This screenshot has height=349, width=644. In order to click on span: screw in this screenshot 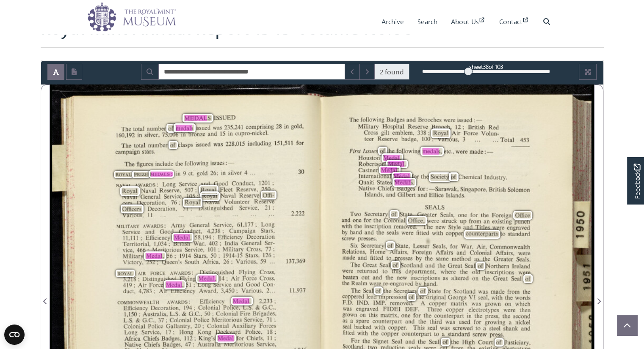, I will do `click(352, 239)`.